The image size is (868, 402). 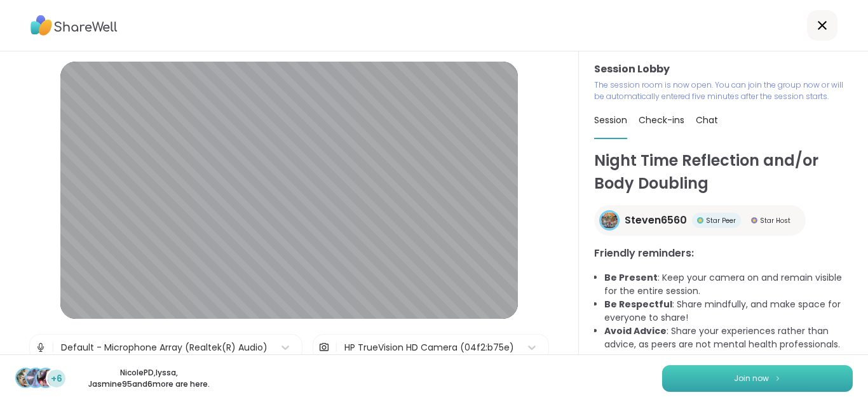 What do you see at coordinates (728, 285) in the screenshot?
I see `li: : Keep your camera on and remain visible for the entire session.` at bounding box center [728, 285].